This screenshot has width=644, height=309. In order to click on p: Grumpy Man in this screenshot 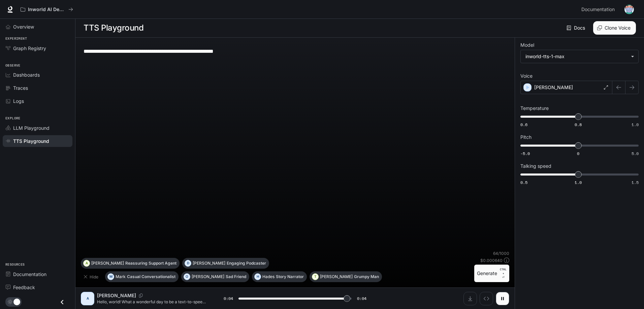, I will do `click(367, 277)`.